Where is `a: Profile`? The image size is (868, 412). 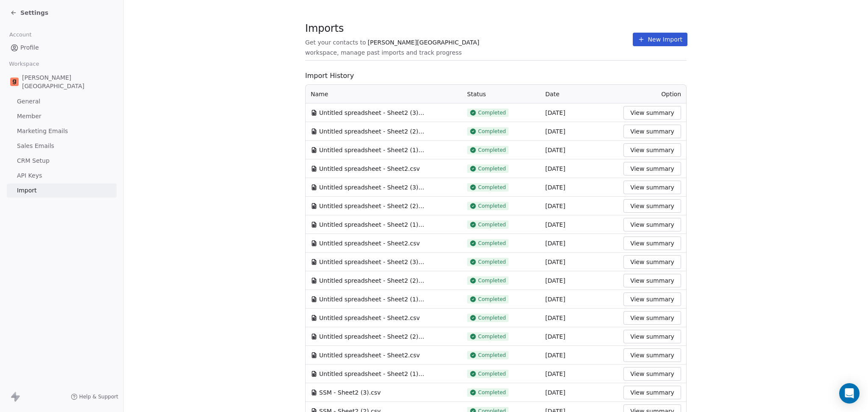
a: Profile is located at coordinates (61, 48).